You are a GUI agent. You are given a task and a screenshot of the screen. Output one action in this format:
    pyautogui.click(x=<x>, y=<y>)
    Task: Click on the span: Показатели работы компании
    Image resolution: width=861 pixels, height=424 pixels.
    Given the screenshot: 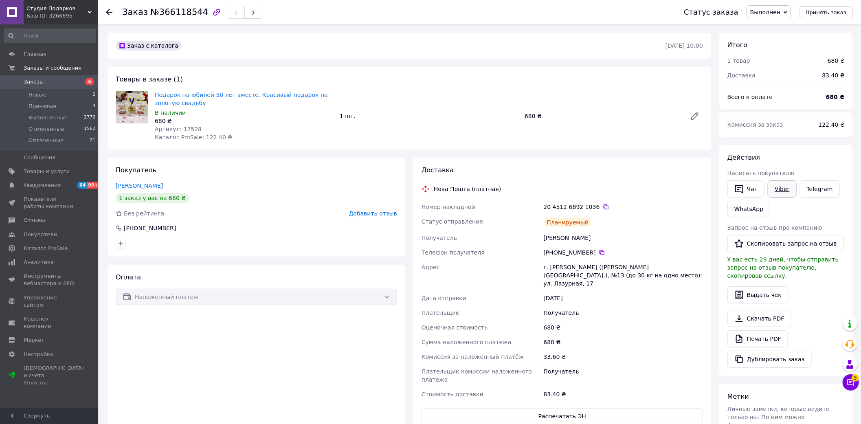 What is the action you would take?
    pyautogui.click(x=49, y=203)
    